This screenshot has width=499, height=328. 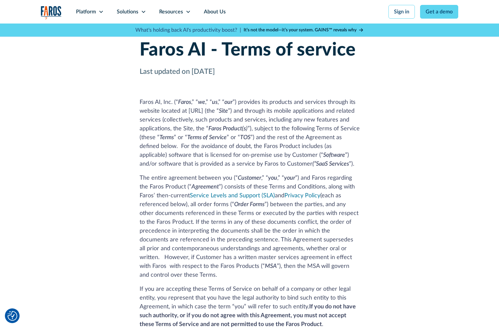 What do you see at coordinates (12, 316) in the screenshot?
I see `button: Cookie Settings` at bounding box center [12, 316].